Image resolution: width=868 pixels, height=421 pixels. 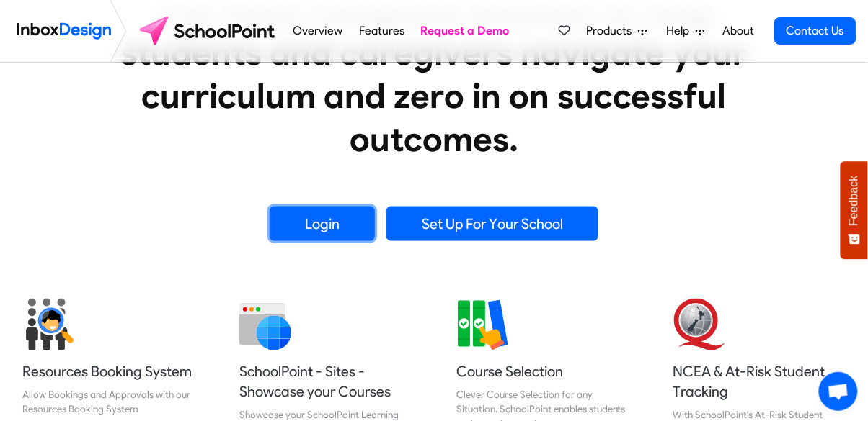 I want to click on h5: SchoolPoint - Sites - Showcase your Courses, so click(x=325, y=382).